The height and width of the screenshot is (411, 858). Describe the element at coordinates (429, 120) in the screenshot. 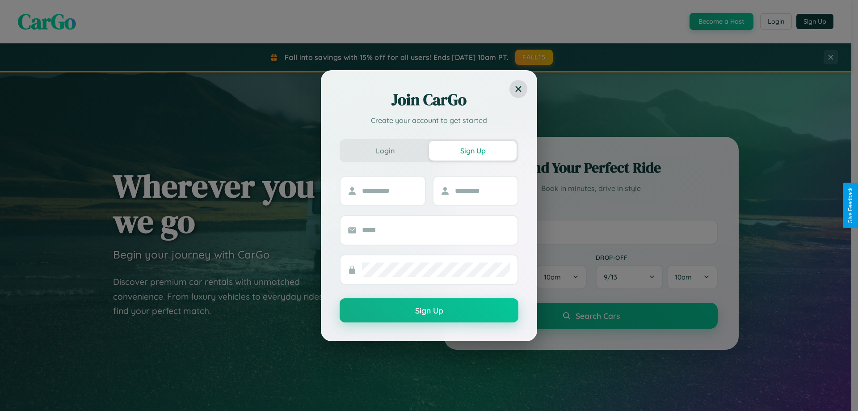

I see `p: Create your account to get started` at that location.